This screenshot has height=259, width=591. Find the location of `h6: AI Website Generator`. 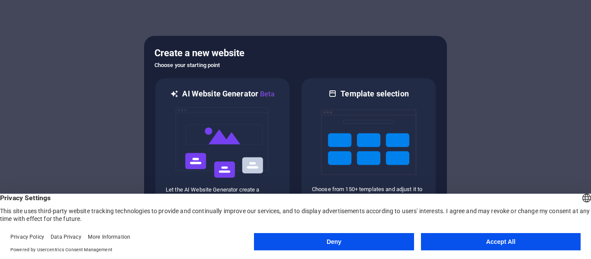

h6: AI Website Generator is located at coordinates (228, 94).